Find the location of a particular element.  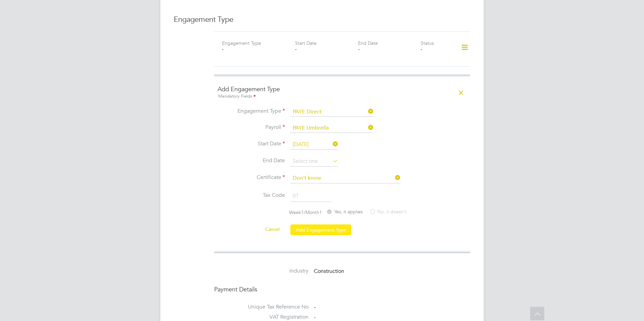

label: No, it doesn't is located at coordinates (387, 212).